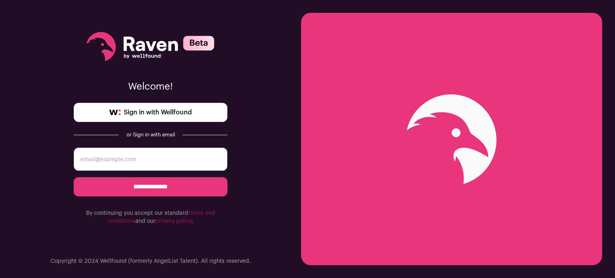 The image size is (615, 278). I want to click on a: privacy policy, so click(173, 221).